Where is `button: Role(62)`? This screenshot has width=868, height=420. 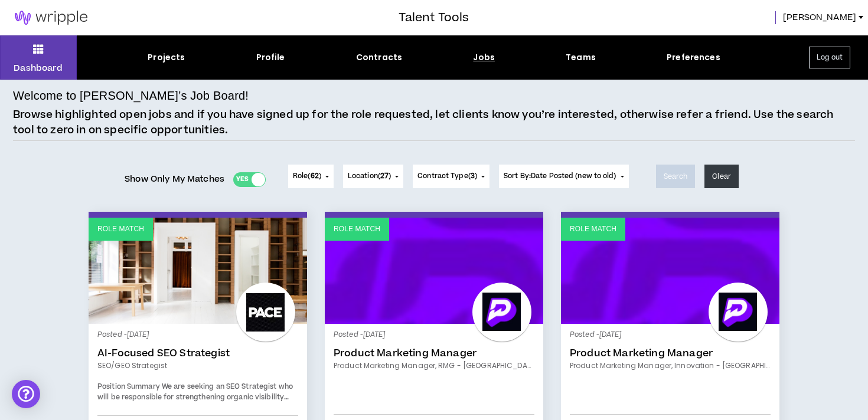 button: Role(62) is located at coordinates (310, 176).